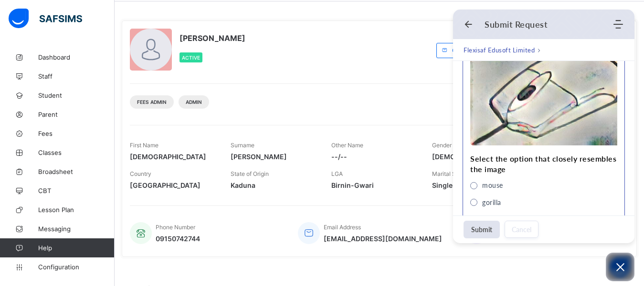 The height and width of the screenshot is (286, 644). Describe the element at coordinates (442, 145) in the screenshot. I see `span: Gender` at that location.